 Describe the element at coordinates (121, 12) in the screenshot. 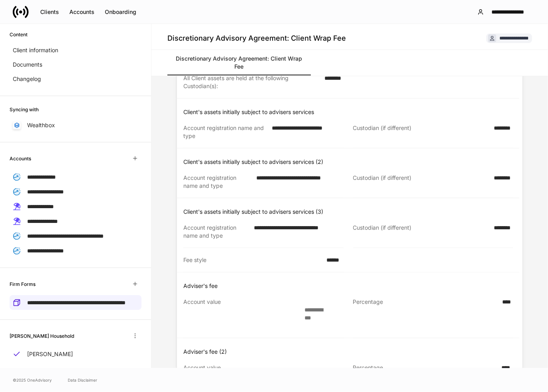

I see `div: Onboarding` at that location.